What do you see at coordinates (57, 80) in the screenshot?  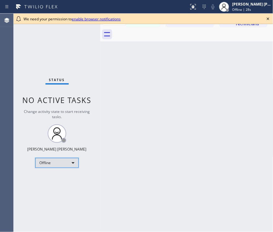 I see `span: Status` at bounding box center [57, 80].